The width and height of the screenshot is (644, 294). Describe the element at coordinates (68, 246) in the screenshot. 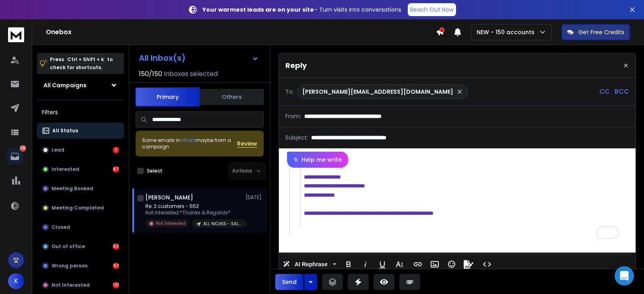

I see `p: Out of office` at that location.